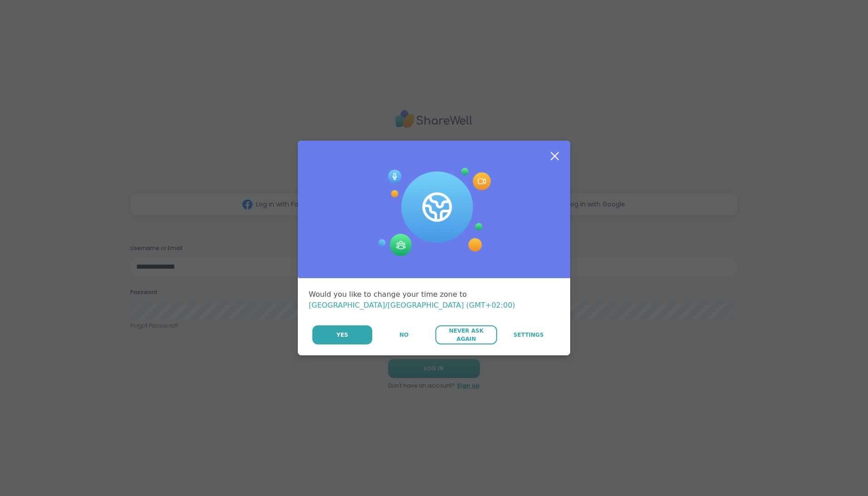  What do you see at coordinates (466, 335) in the screenshot?
I see `button: Never Ask Again` at bounding box center [466, 335].